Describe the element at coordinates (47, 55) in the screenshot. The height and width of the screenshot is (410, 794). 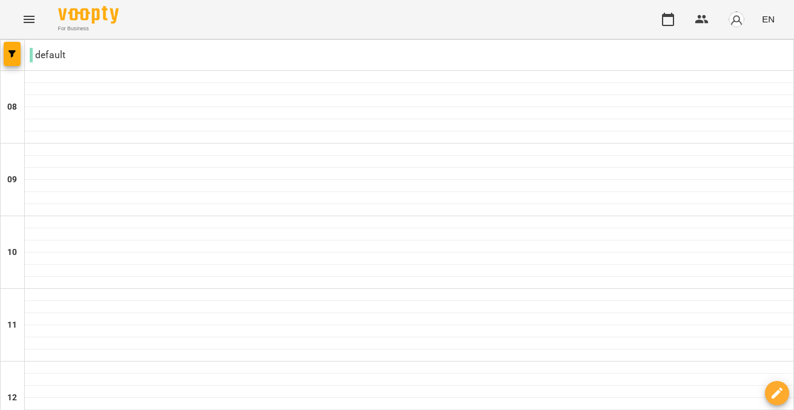
I see `p: default` at that location.